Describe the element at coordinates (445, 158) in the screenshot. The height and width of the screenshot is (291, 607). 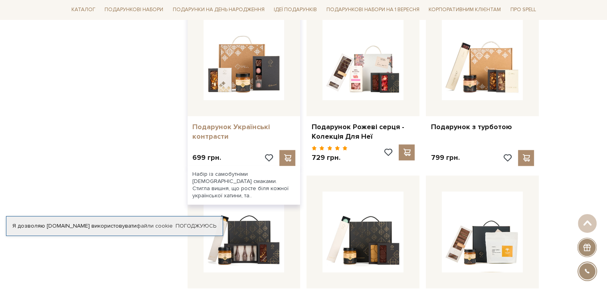
I see `p: 799 грн.` at that location.